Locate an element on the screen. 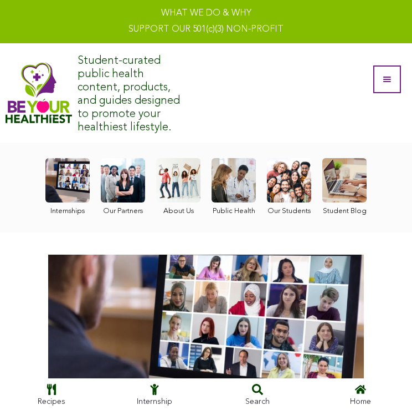 This screenshot has width=412, height=410. a: Home is located at coordinates (361, 394).